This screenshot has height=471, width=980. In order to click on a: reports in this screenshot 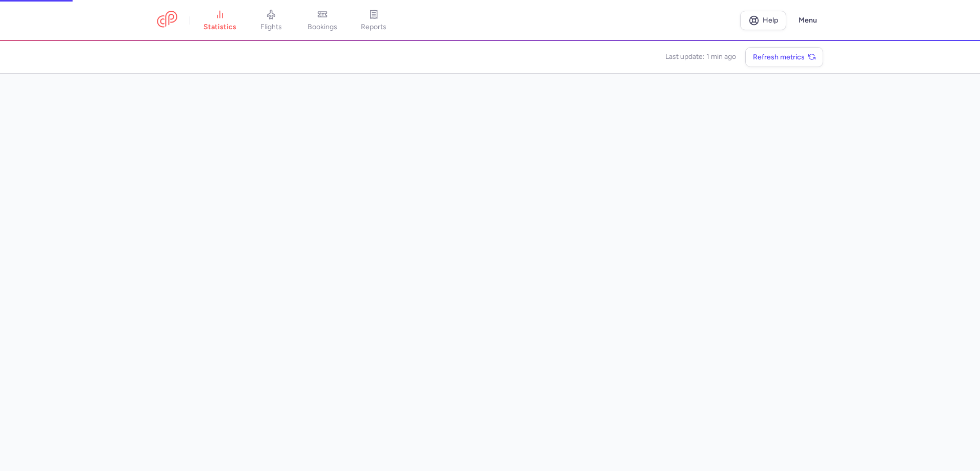, I will do `click(374, 20)`.